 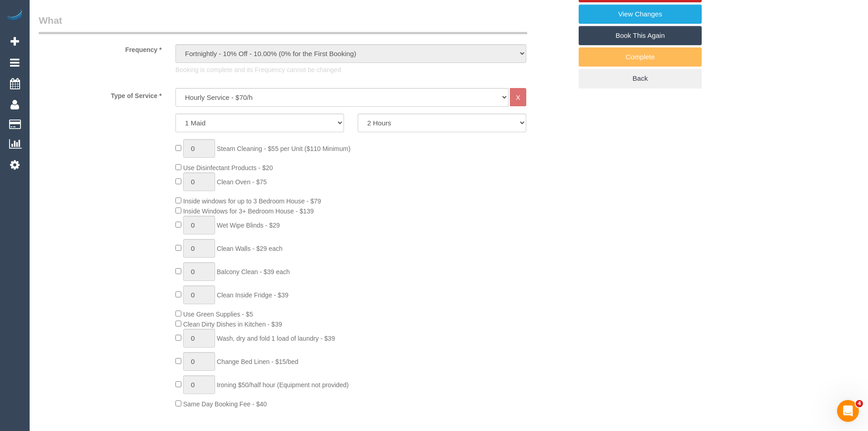 What do you see at coordinates (351, 70) in the screenshot?
I see `p: Booking is complete and its Frequency cannot be changed` at bounding box center [351, 70].